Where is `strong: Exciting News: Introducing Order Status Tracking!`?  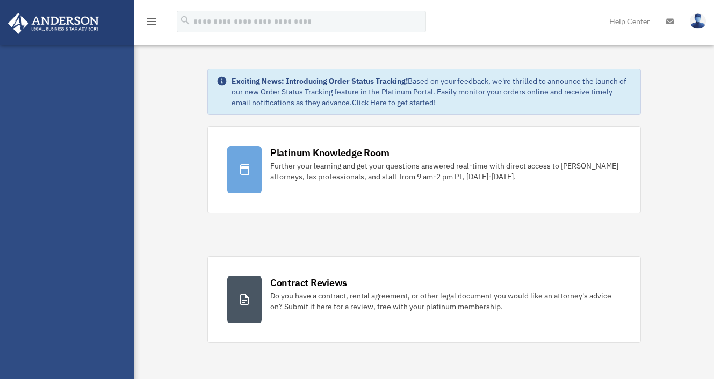
strong: Exciting News: Introducing Order Status Tracking! is located at coordinates (320, 81).